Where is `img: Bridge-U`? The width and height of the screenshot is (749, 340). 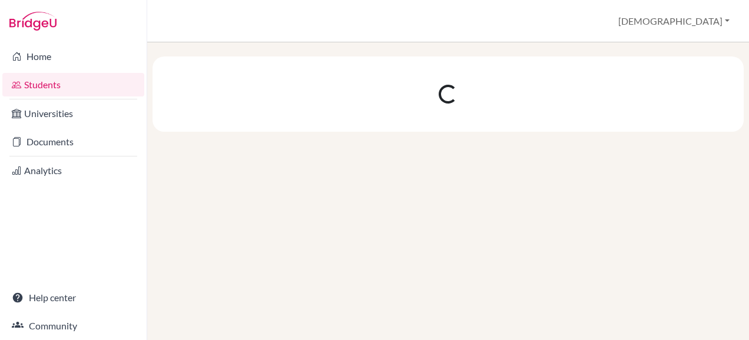 img: Bridge-U is located at coordinates (33, 21).